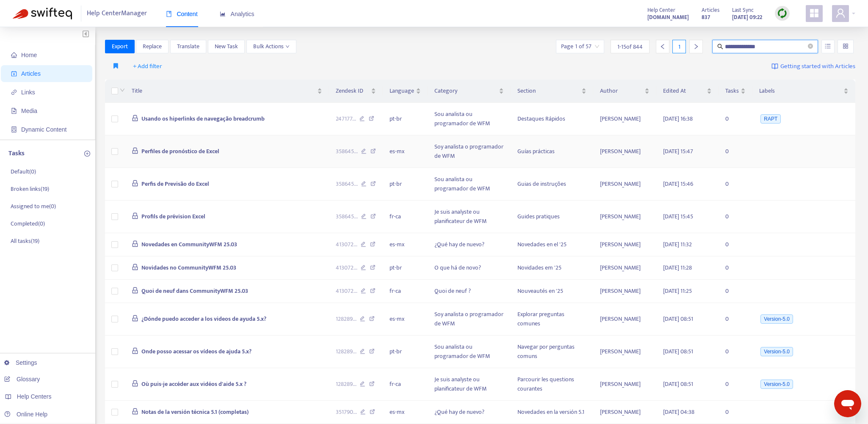  Describe the element at coordinates (771, 119) in the screenshot. I see `span: RAPT` at that location.